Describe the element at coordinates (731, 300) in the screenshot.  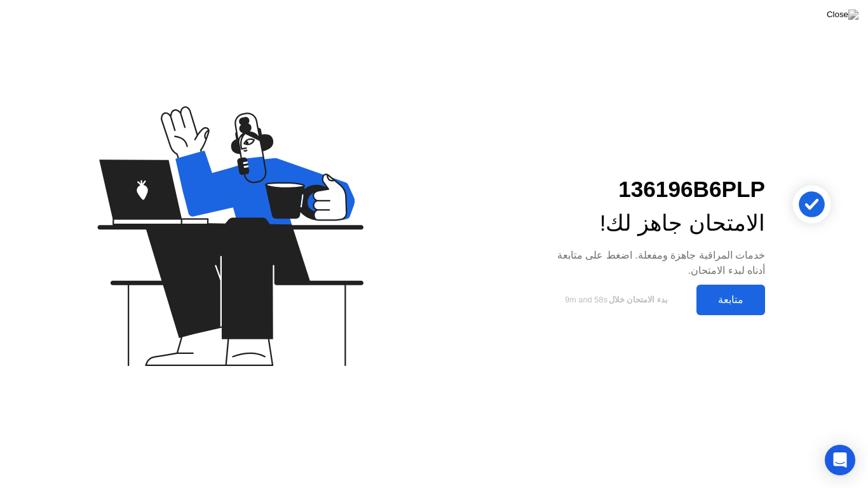
I see `button: متابعة` at that location.